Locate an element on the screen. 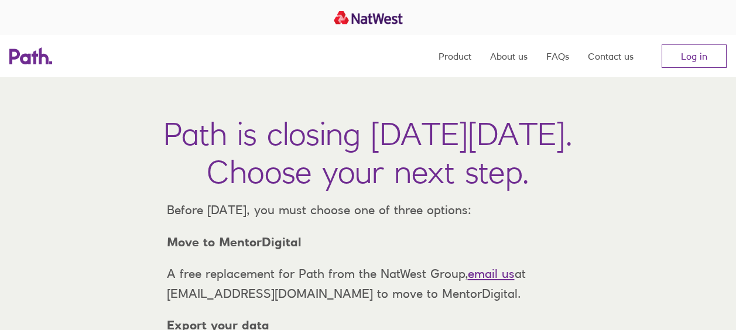 The width and height of the screenshot is (736, 330). a: email us is located at coordinates (491, 273).